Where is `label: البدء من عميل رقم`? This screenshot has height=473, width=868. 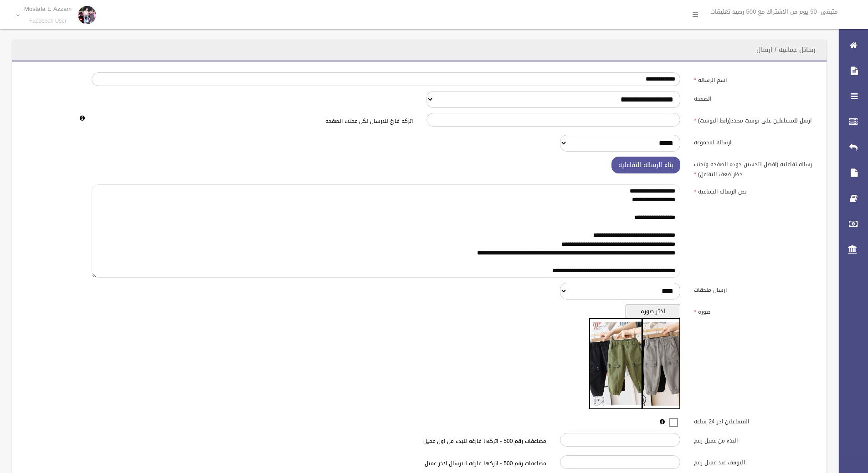 label: البدء من عميل رقم is located at coordinates (754, 440).